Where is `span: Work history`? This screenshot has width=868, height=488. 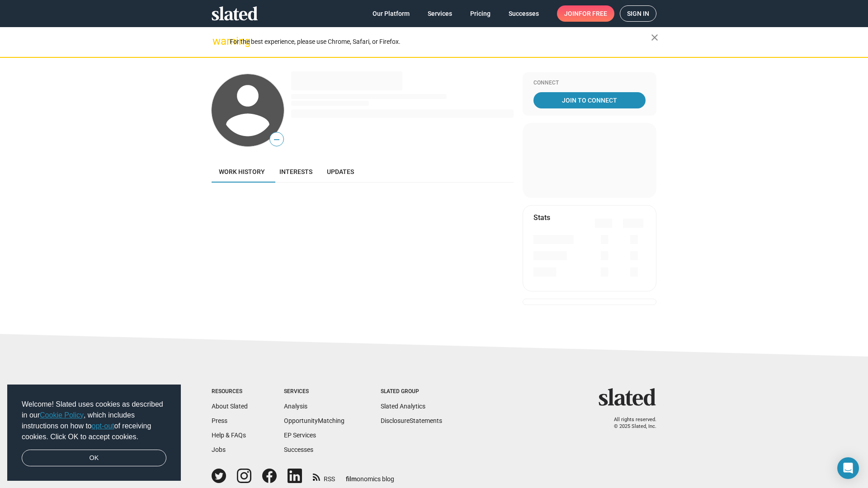 span: Work history is located at coordinates (242, 172).